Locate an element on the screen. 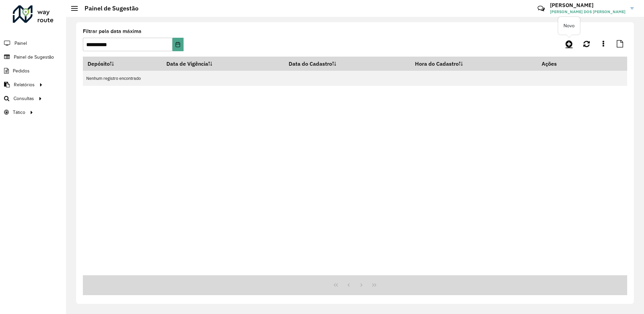 The image size is (644, 314). span: Consultas is located at coordinates (23, 98).